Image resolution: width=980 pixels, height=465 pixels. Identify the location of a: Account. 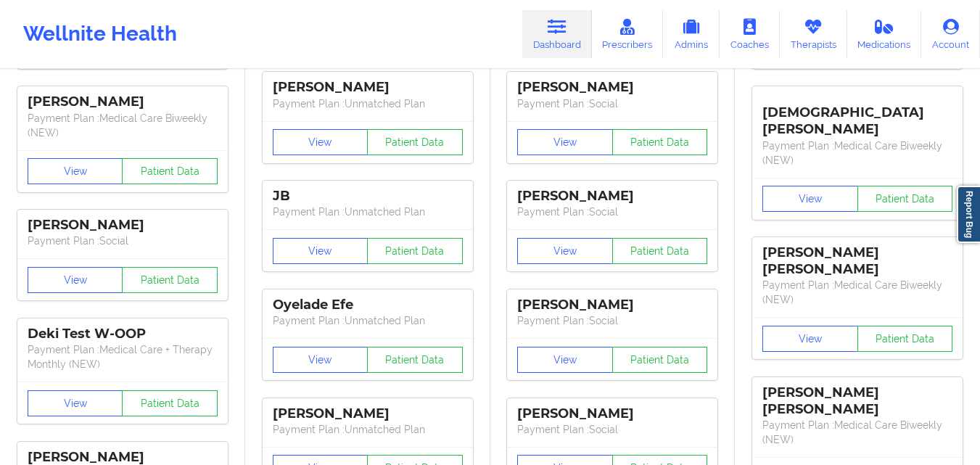
(950, 34).